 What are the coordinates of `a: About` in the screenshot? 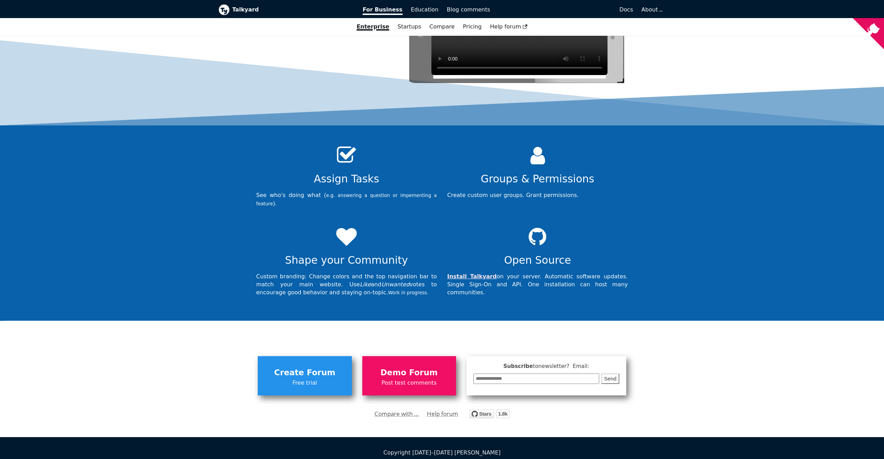 It's located at (651, 9).